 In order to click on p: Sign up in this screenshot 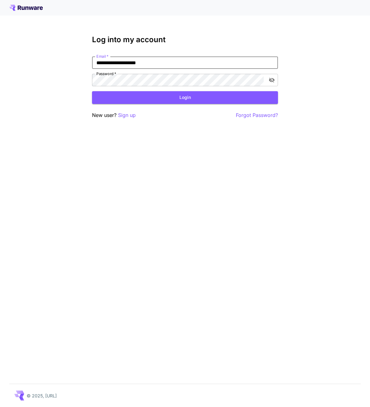, I will do `click(127, 115)`.